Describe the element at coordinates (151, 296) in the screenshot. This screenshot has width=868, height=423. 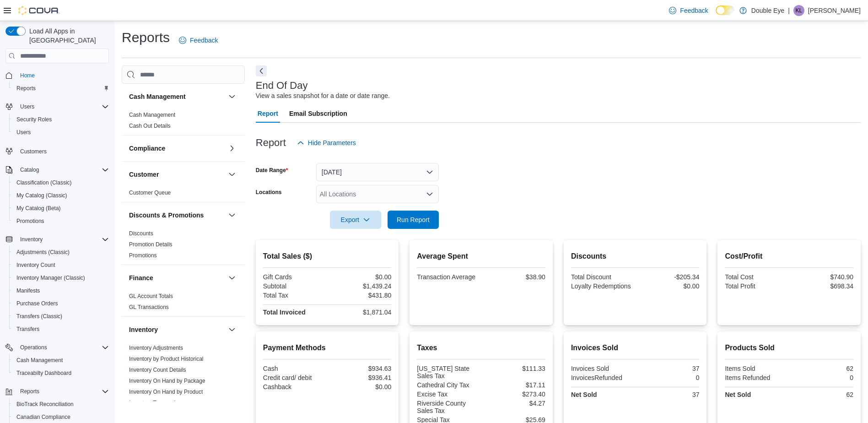
I see `a: GL Account Totals` at that location.